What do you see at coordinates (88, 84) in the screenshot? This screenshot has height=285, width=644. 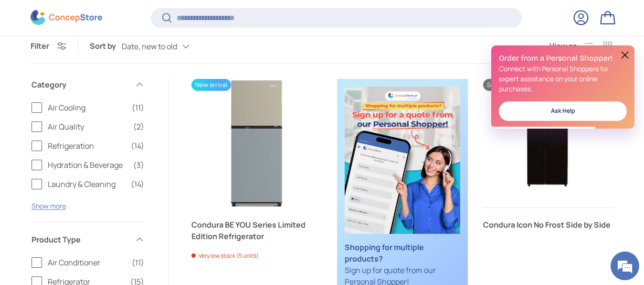 I see `summary: Category` at bounding box center [88, 84].